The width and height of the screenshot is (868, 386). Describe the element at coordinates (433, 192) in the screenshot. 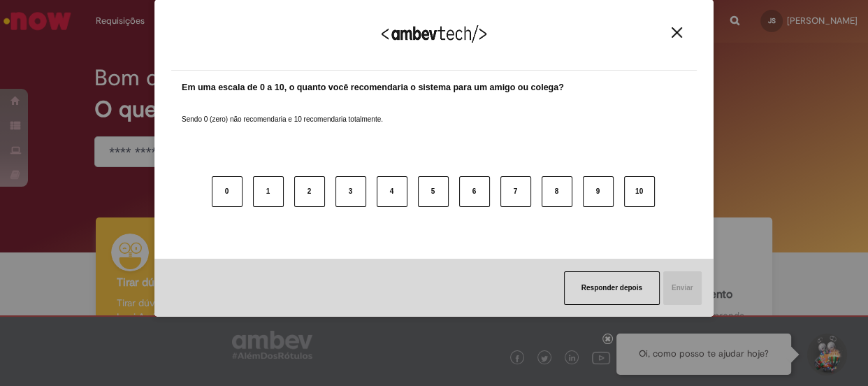

I see `button: 5` at that location.